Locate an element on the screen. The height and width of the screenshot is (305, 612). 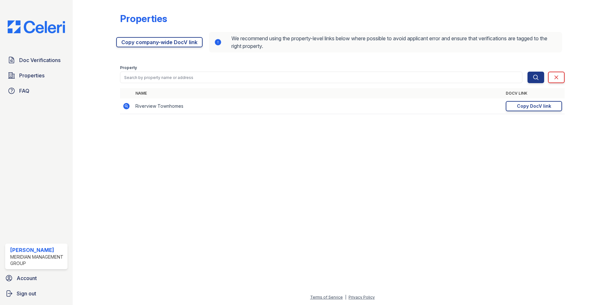
a: Copy company-wide DocV link is located at coordinates (159, 42).